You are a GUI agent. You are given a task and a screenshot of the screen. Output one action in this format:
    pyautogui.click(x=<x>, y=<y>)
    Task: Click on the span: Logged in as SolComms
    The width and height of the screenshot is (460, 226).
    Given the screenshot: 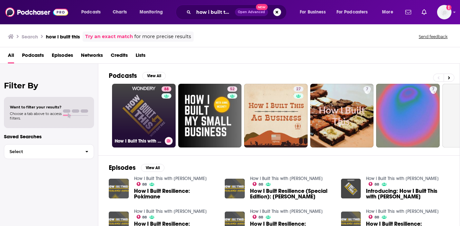 What is the action you would take?
    pyautogui.click(x=445, y=12)
    